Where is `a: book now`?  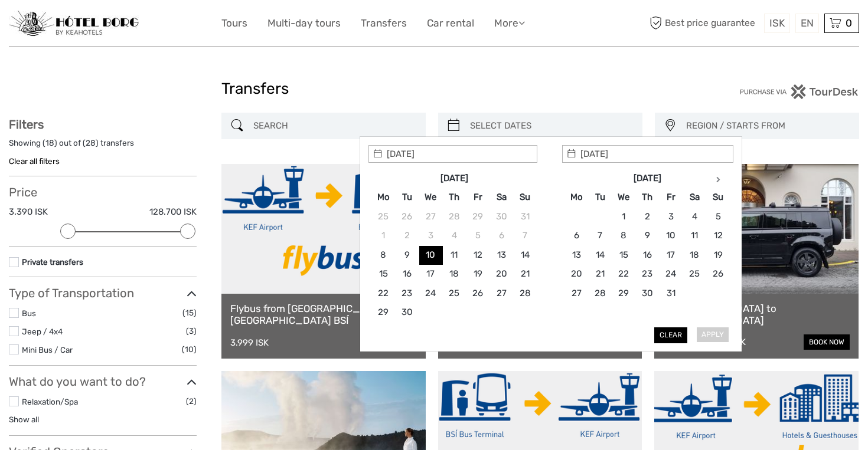 a: book now is located at coordinates (826, 343).